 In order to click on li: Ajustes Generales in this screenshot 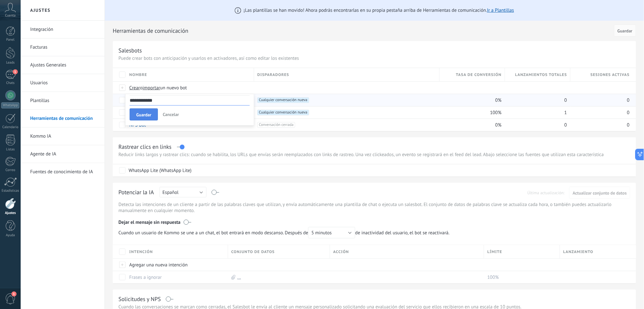, I will do `click(62, 65)`.